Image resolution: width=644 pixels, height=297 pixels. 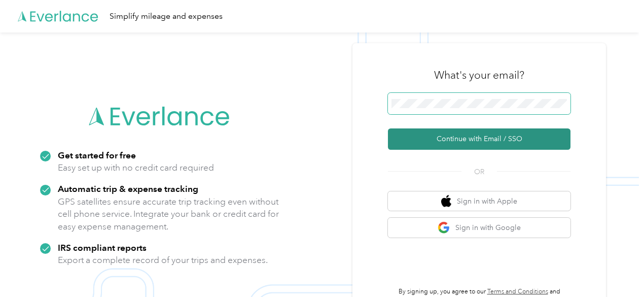 I want to click on a: Terms and Conditions, so click(x=518, y=292).